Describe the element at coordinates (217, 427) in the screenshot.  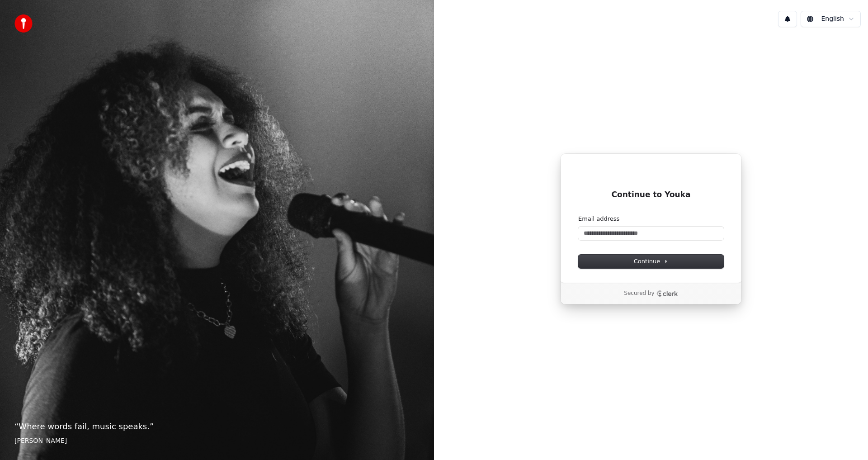
I see `p: “ Where words fail, music speaks. ”` at that location.